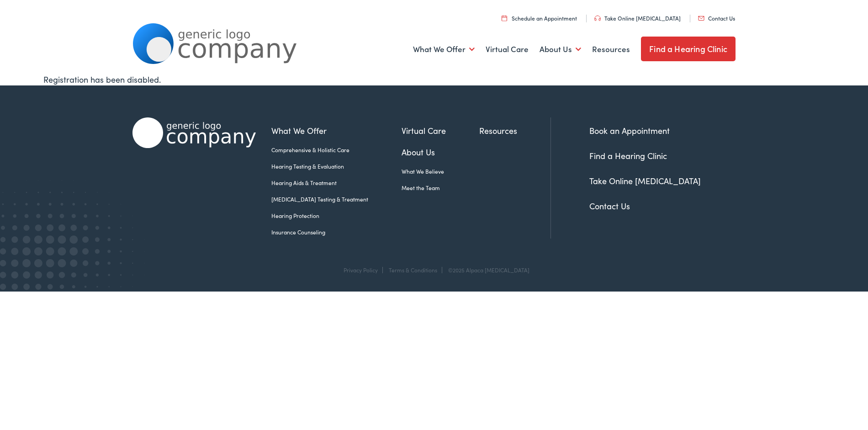 Image resolution: width=868 pixels, height=430 pixels. What do you see at coordinates (336, 150) in the screenshot?
I see `a: Comprehensive & Holistic Care` at bounding box center [336, 150].